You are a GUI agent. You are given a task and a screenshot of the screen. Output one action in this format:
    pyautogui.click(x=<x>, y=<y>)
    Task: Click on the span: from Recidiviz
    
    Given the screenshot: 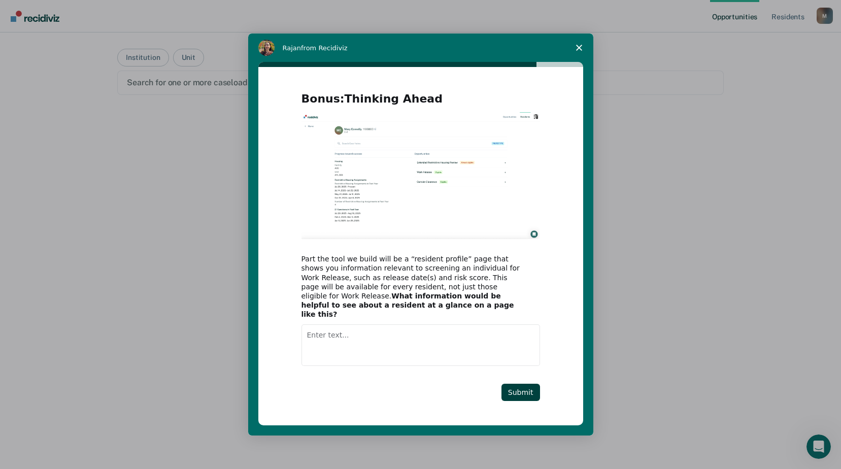 What is the action you would take?
    pyautogui.click(x=324, y=48)
    